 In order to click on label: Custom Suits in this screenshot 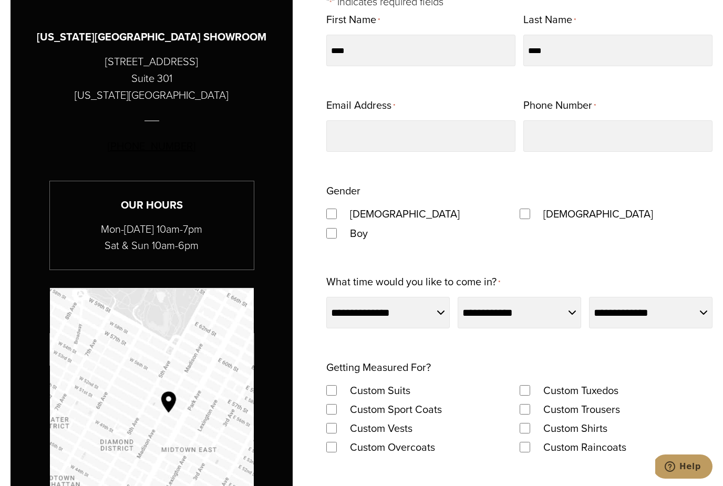, I will do `click(380, 390)`.